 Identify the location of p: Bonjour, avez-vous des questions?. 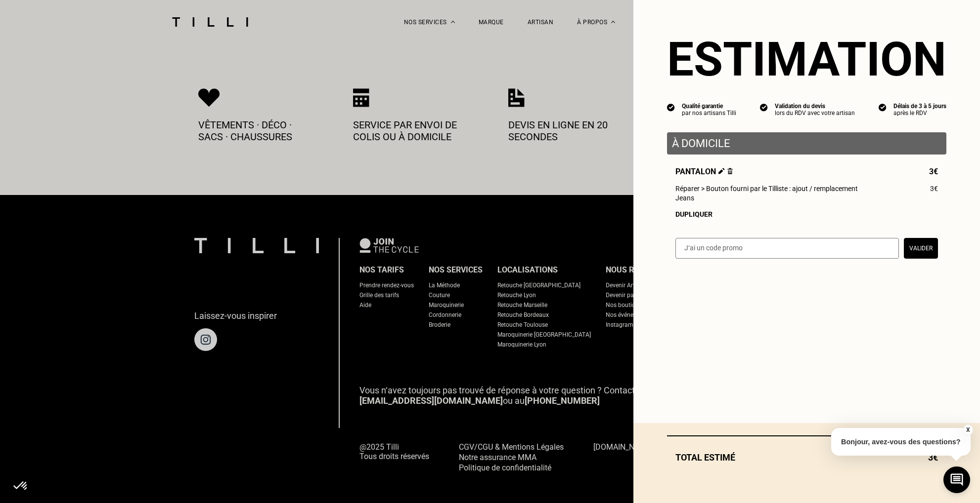
(901, 442).